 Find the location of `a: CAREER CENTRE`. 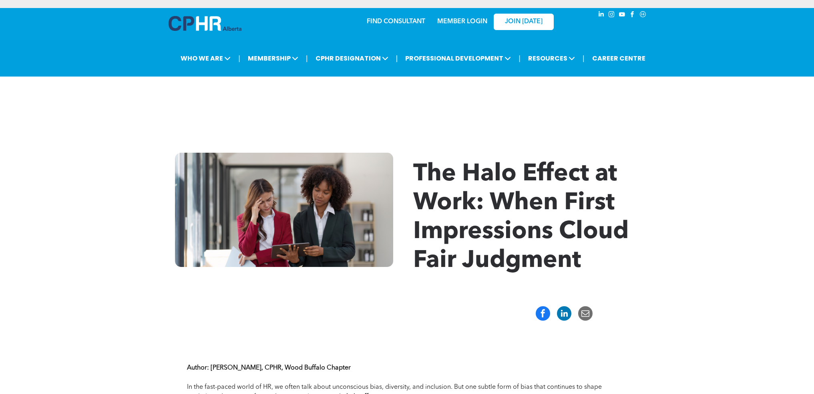

a: CAREER CENTRE is located at coordinates (619, 58).